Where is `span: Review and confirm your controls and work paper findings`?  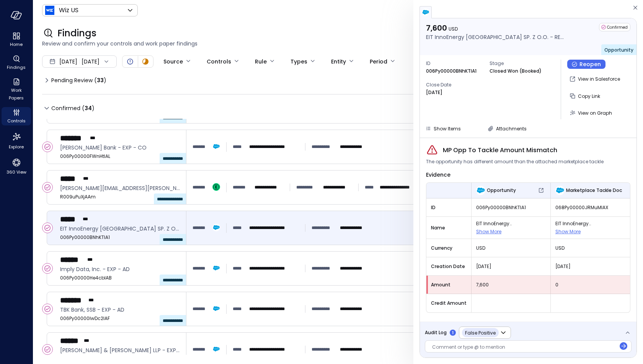 span: Review and confirm your controls and work paper findings is located at coordinates (338, 44).